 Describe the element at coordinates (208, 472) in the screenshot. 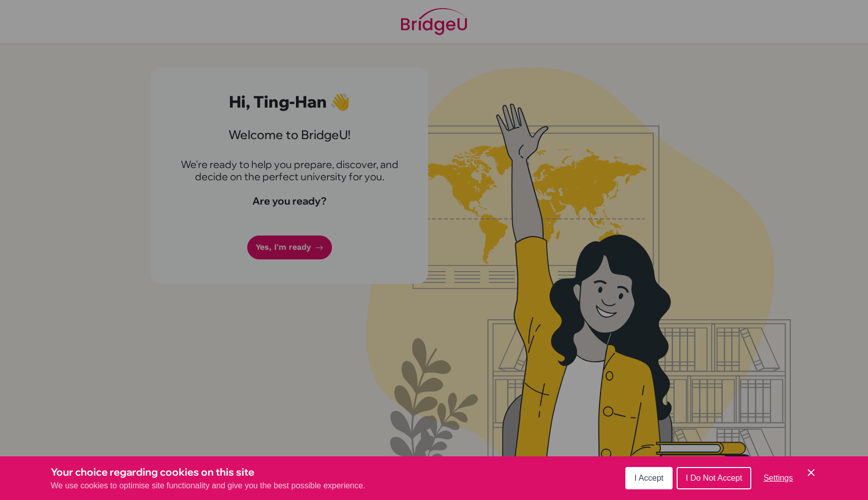

I see `h3: Your choice regarding cookies on this site` at that location.